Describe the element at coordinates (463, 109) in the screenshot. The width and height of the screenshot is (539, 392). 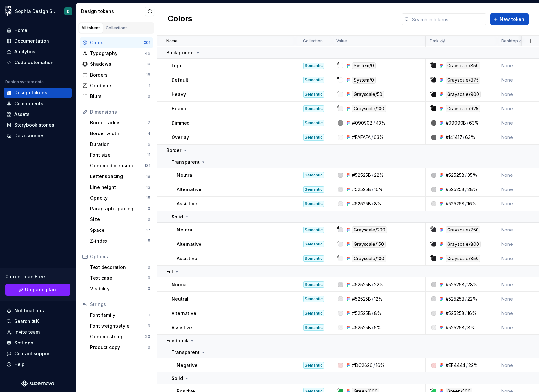
I see `div: Grayscale/925` at that location.